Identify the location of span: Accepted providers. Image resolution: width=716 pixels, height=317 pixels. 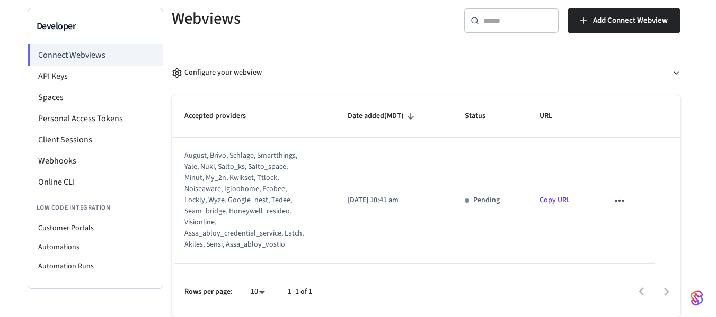
(222, 116).